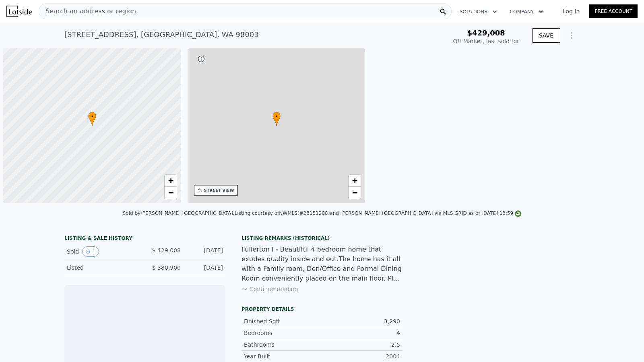 This screenshot has width=644, height=362. What do you see at coordinates (283, 321) in the screenshot?
I see `div: Finished Sqft` at bounding box center [283, 321].